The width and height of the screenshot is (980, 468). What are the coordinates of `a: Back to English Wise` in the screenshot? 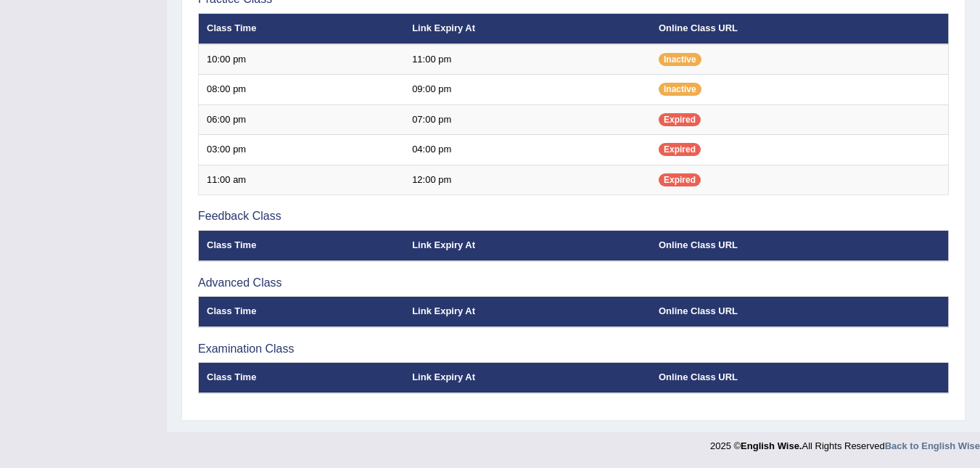 It's located at (932, 445).